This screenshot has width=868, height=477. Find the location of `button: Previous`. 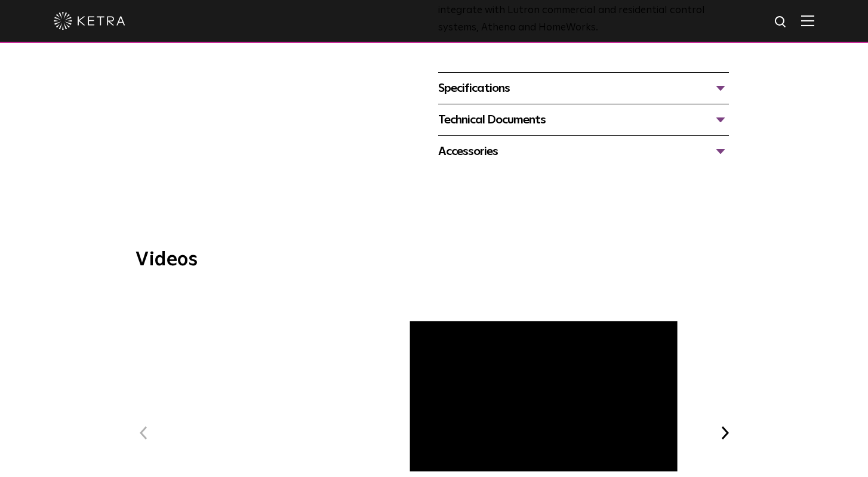

button: Previous is located at coordinates (143, 433).